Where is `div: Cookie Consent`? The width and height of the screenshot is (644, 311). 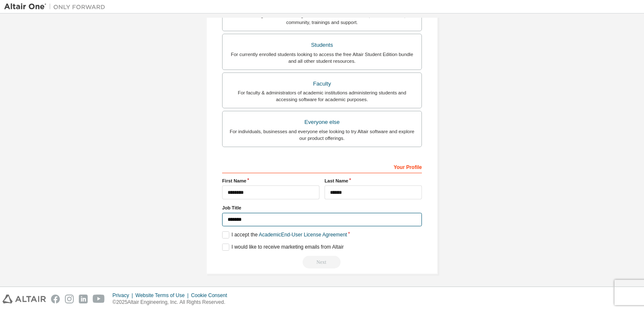 div: Cookie Consent is located at coordinates (211, 295).